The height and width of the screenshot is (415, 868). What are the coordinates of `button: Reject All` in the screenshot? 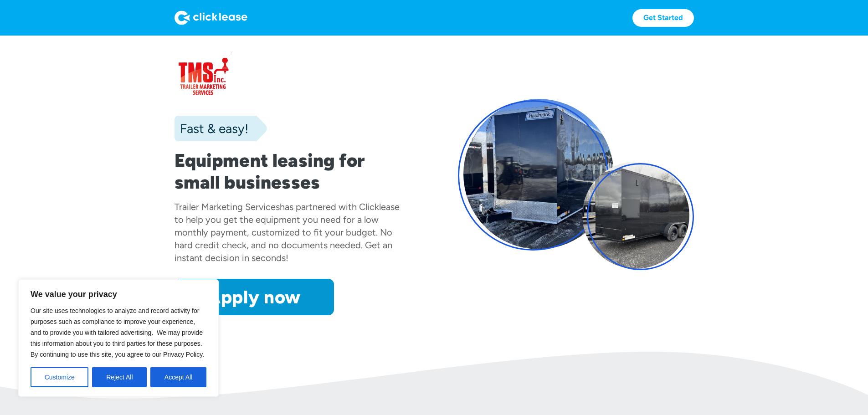 It's located at (120, 377).